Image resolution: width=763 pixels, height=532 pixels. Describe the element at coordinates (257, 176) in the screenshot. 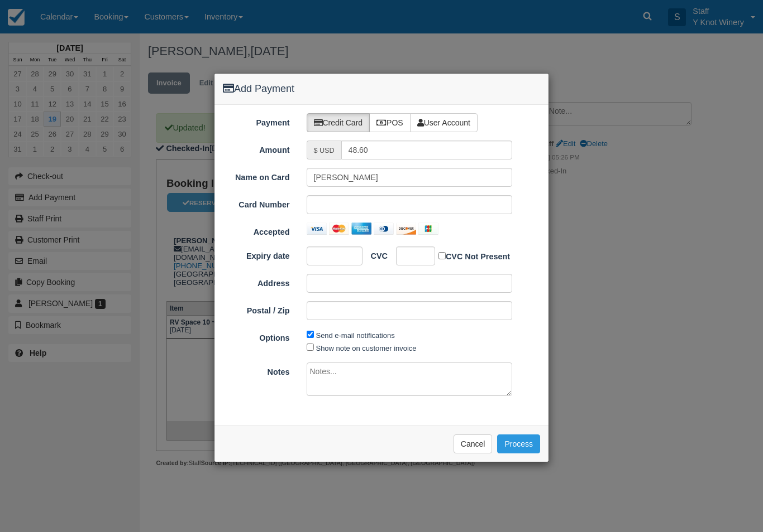

I see `label: Name on Card` at that location.